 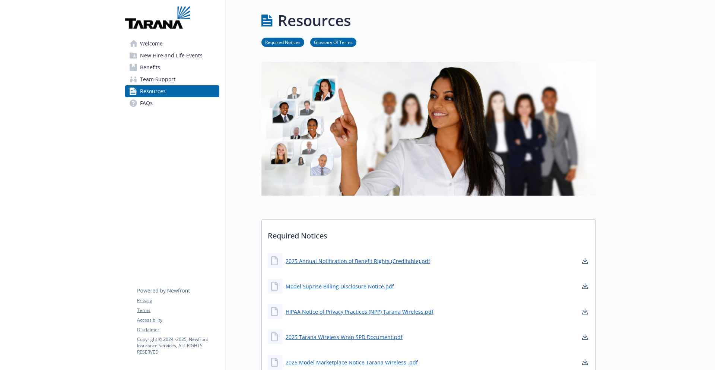 I want to click on a: FAQs, so click(x=172, y=103).